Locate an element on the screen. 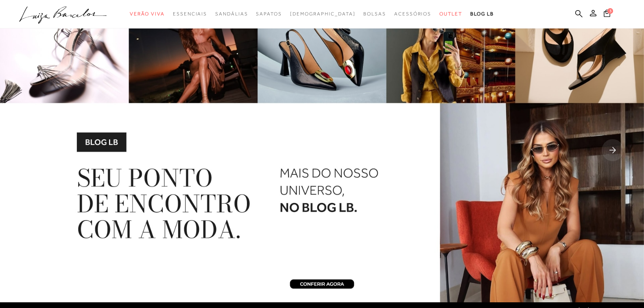 The width and height of the screenshot is (644, 308). span: 3 is located at coordinates (610, 11).